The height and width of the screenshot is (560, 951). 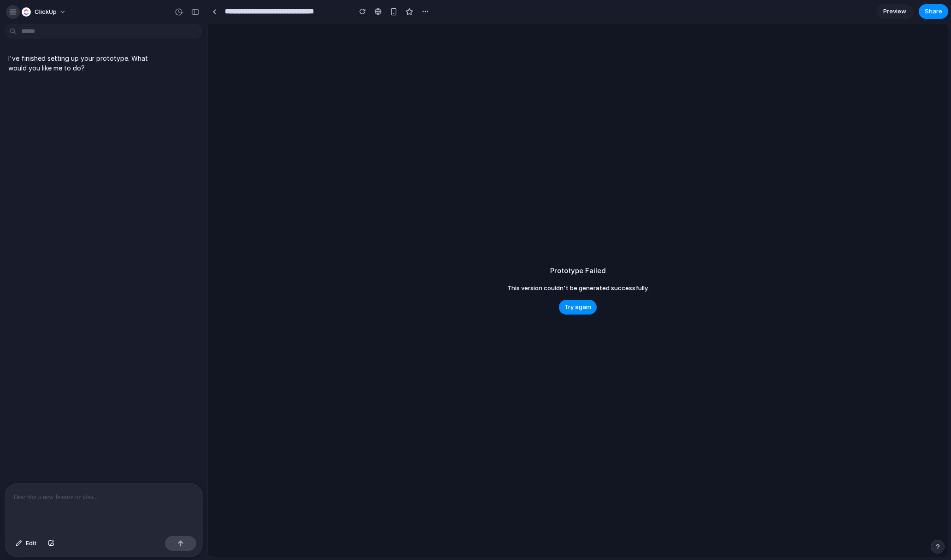 What do you see at coordinates (578, 307) in the screenshot?
I see `button: Try again` at bounding box center [578, 307].